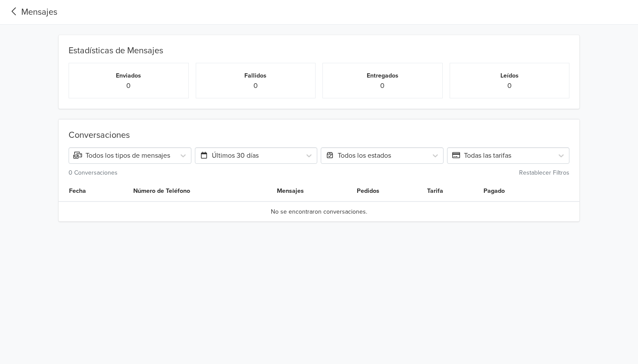  What do you see at coordinates (382, 75) in the screenshot?
I see `small: Entregados` at bounding box center [382, 75].